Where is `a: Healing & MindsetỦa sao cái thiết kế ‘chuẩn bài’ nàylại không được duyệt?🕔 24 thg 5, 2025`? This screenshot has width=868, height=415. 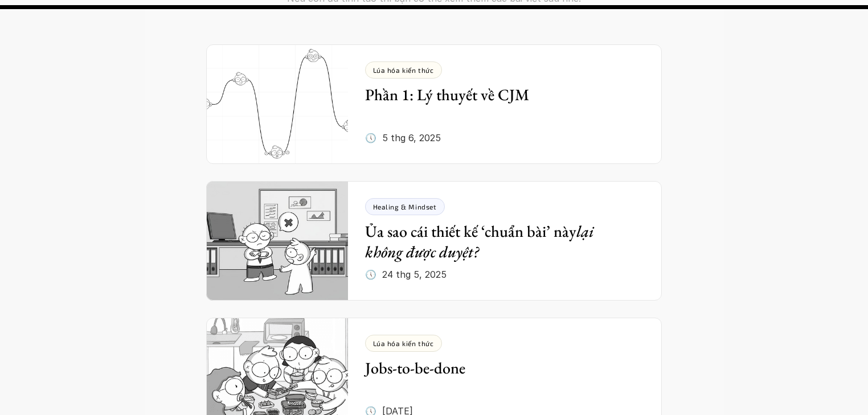
a: Healing & MindsetỦa sao cái thiết kế ‘chuẩn bài’ nàylại không được duyệt?🕔 24 thg 5, 2025 is located at coordinates (434, 241).